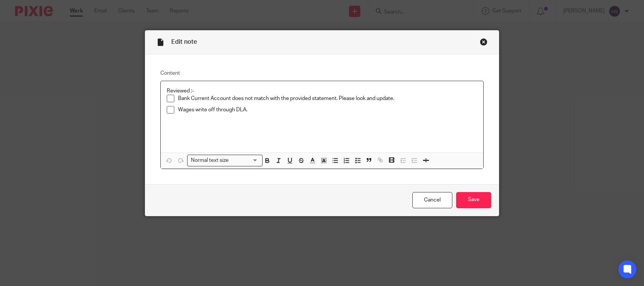 This screenshot has height=286, width=644. What do you see at coordinates (484, 42) in the screenshot?
I see `div: Close this dialog window` at bounding box center [484, 42].